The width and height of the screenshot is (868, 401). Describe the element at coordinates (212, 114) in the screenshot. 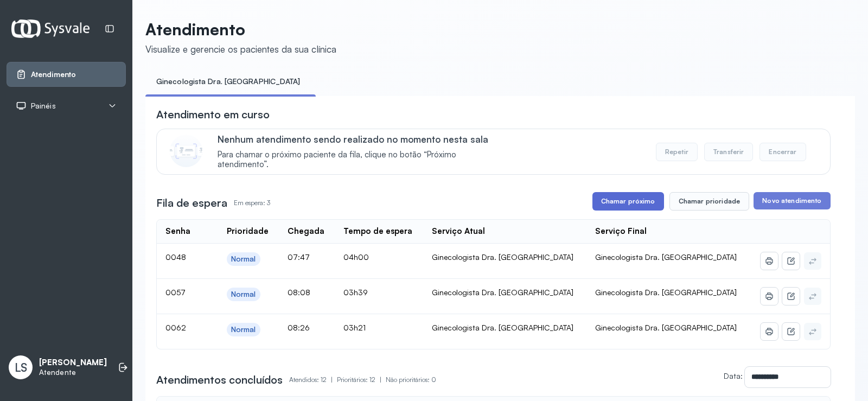

I see `h3: Atendimento em curso` at that location.